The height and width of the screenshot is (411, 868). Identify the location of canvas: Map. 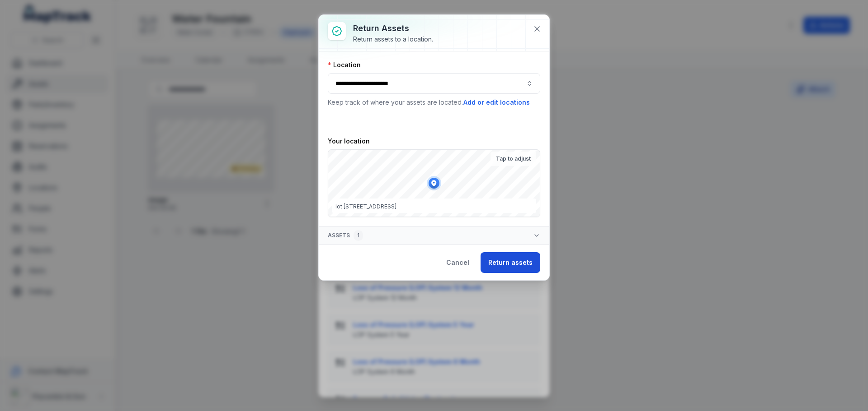
(434, 183).